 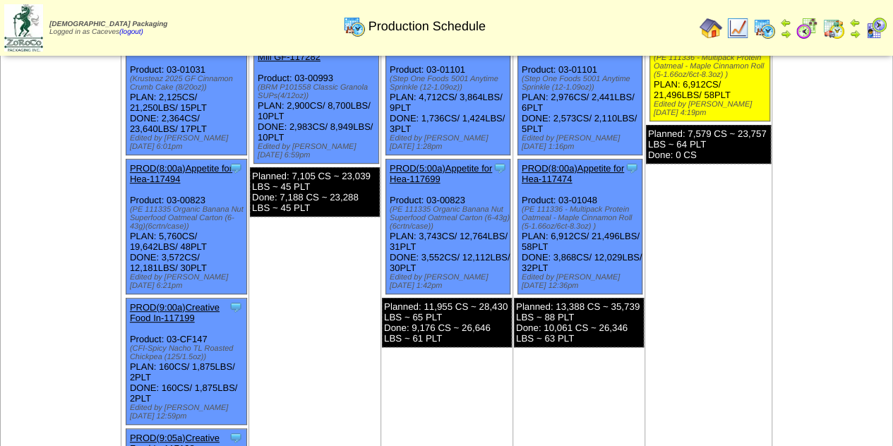 What do you see at coordinates (711, 28) in the screenshot?
I see `img: home.gif` at bounding box center [711, 28].